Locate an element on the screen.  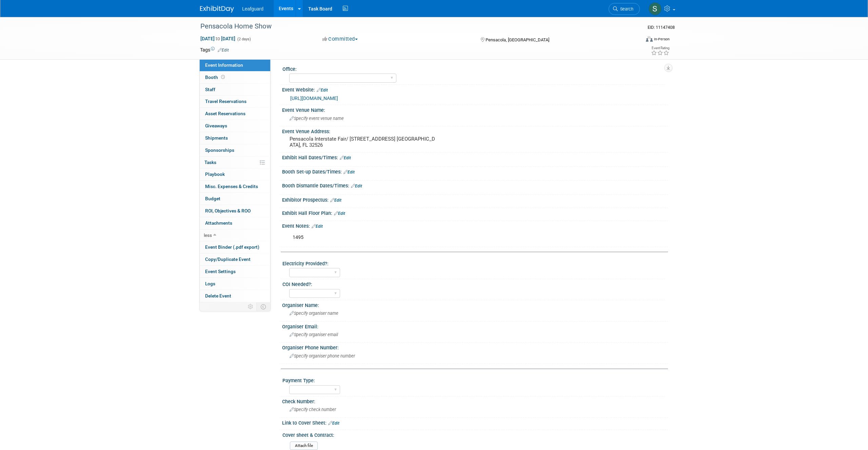
img: Format-Inperson.png is located at coordinates (650, 39).